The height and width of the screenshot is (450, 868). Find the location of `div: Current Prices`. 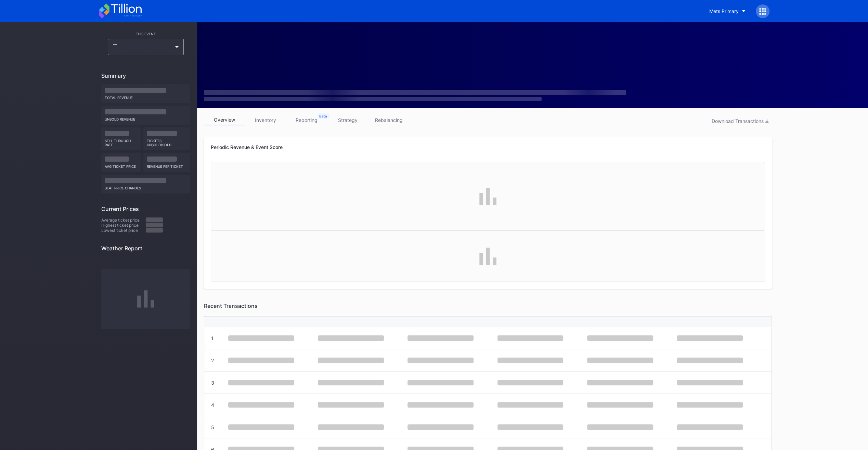

div: Current Prices is located at coordinates (146, 209).